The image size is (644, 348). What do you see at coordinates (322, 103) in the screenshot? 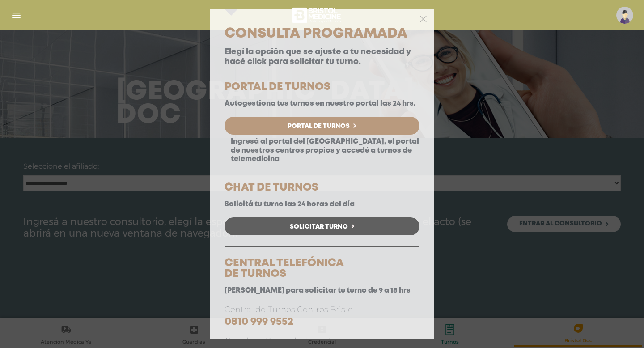
I see `p: Autogestiona tus turnos en nuestro portal las 24 hrs.` at bounding box center [322, 103].